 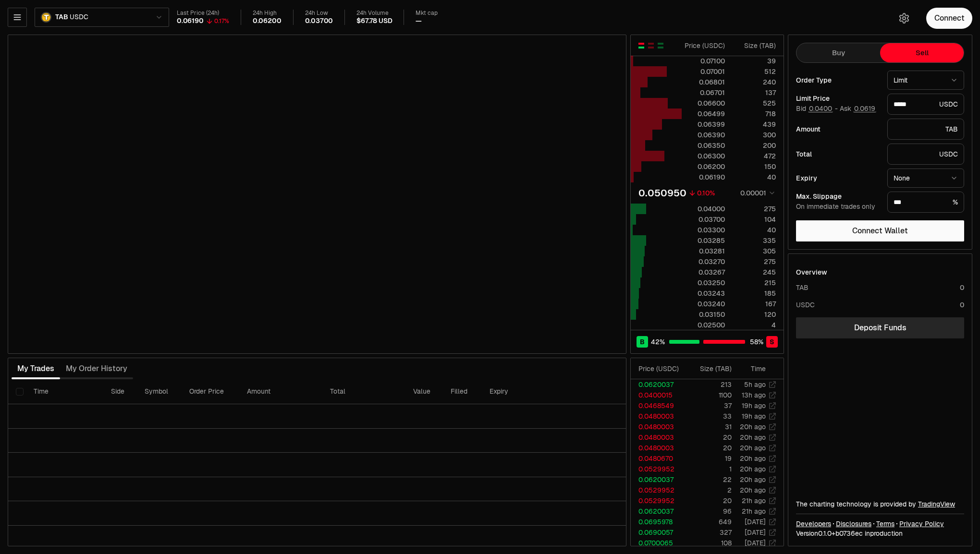 What do you see at coordinates (754, 103) in the screenshot?
I see `div: 525` at bounding box center [754, 103].